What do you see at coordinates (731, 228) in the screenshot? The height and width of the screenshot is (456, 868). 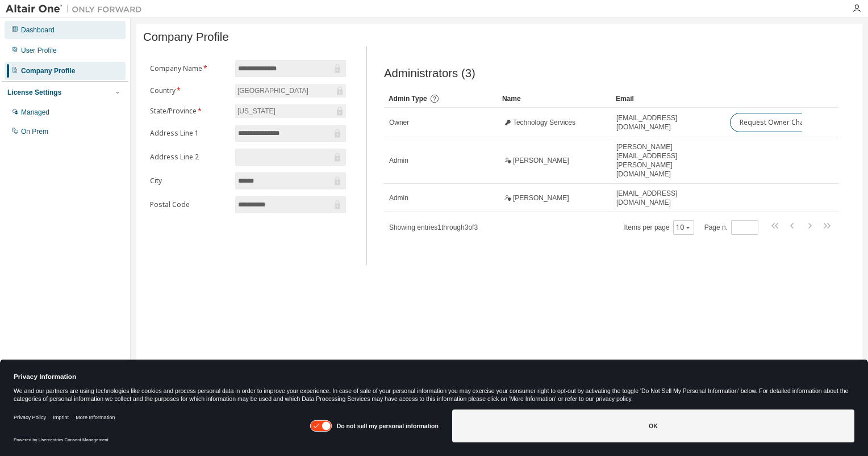 I see `span: Page n.` at bounding box center [731, 228].